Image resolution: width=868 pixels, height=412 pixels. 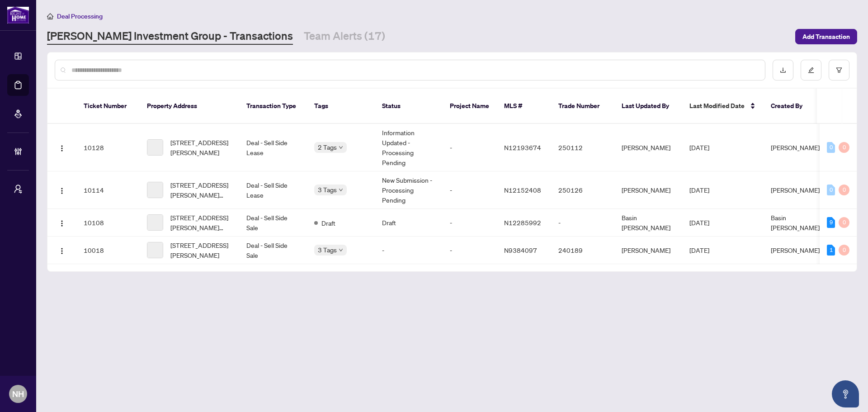 What do you see at coordinates (18, 15) in the screenshot?
I see `img: logo` at bounding box center [18, 15].